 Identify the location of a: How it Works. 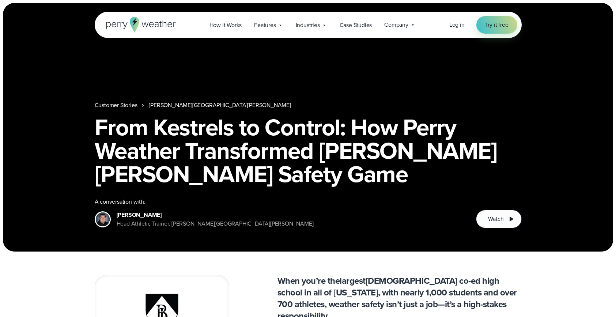
(226, 25).